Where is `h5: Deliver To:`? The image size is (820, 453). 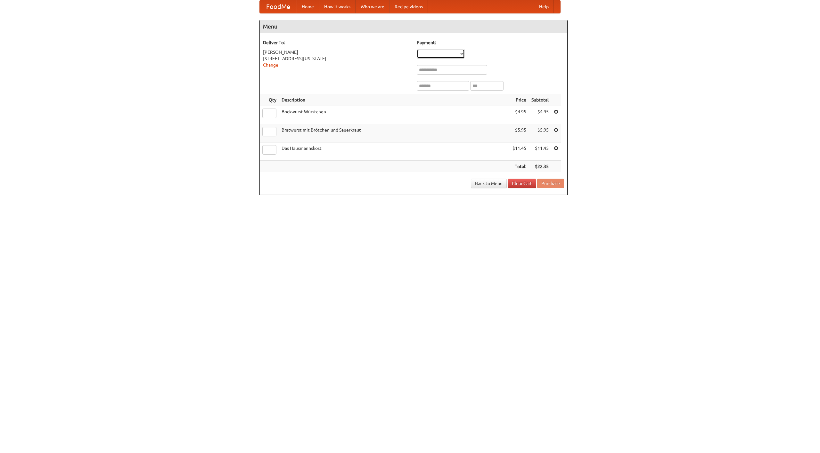 h5: Deliver To: is located at coordinates (337, 43).